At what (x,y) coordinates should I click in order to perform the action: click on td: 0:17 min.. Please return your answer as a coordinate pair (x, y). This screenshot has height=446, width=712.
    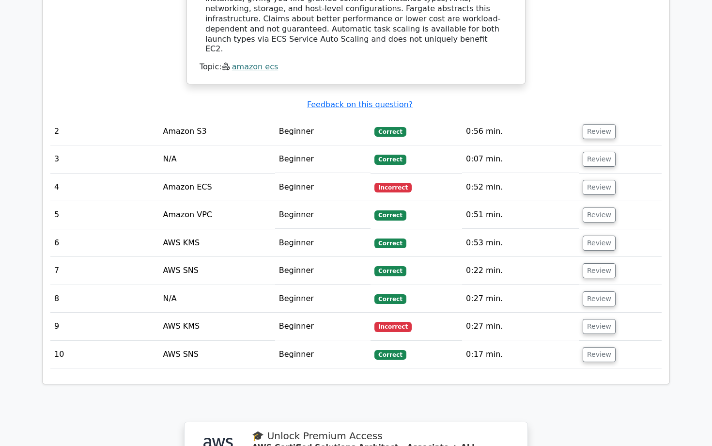
    Looking at the image, I should click on (520, 354).